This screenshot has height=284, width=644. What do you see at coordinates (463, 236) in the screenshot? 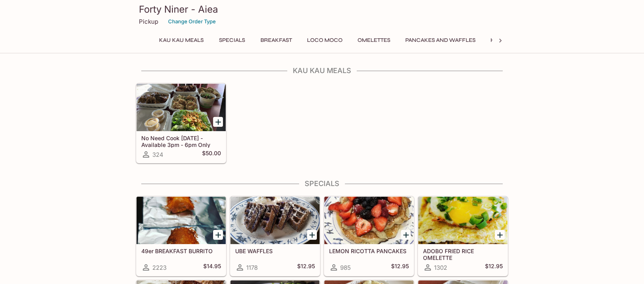
I see `a: ADOBO FRIED RICE OMELETTE1302$12.95` at bounding box center [463, 236].